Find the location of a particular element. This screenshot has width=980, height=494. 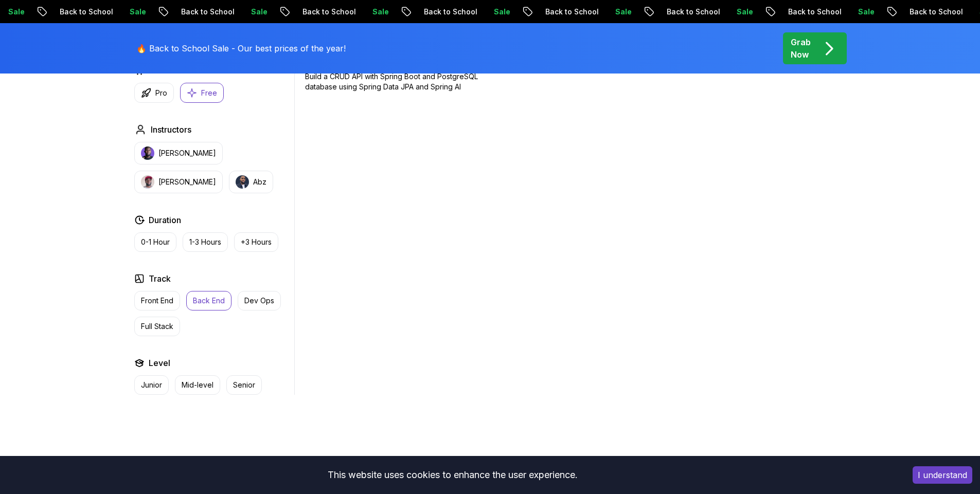

button: Back End is located at coordinates (209, 300).